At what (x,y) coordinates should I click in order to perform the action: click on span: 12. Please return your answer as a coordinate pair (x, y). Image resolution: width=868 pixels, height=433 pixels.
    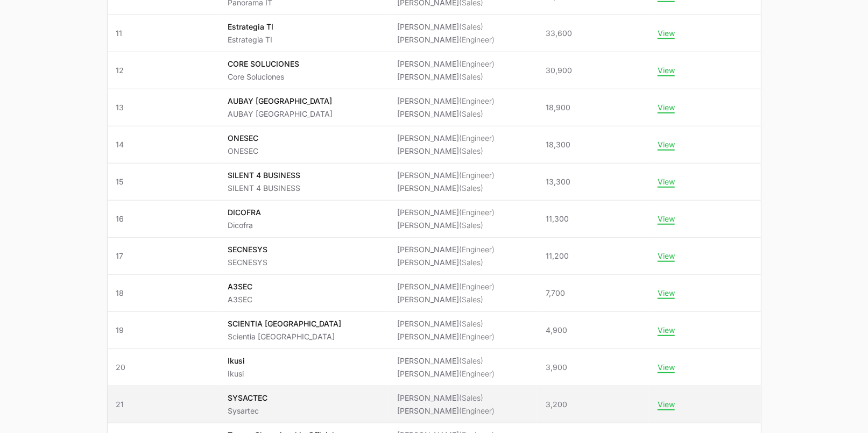
    Looking at the image, I should click on (163, 70).